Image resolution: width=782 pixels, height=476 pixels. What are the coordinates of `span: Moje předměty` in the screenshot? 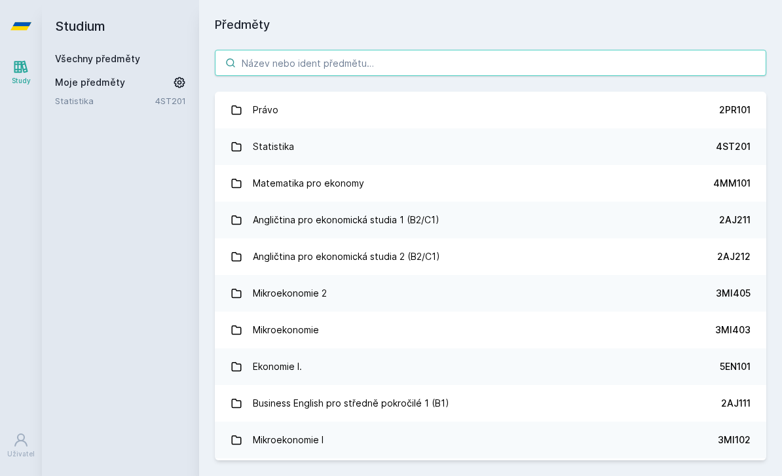 It's located at (90, 83).